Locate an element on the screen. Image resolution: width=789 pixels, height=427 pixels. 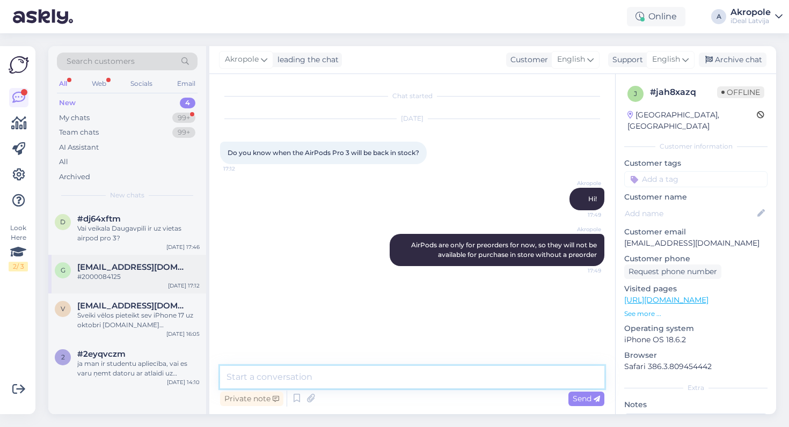
div: Customer is located at coordinates (527, 60).